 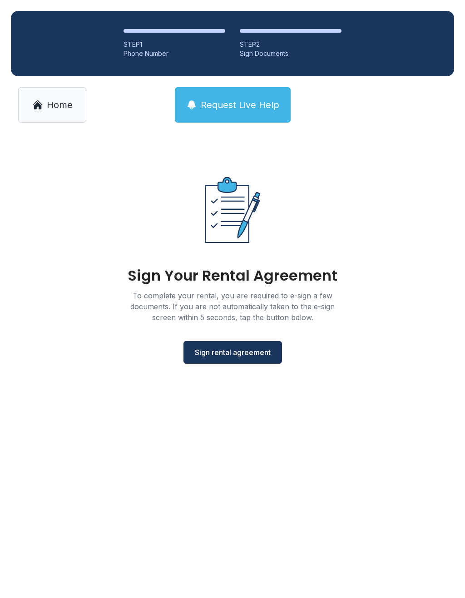 What do you see at coordinates (232, 352) in the screenshot?
I see `span: Sign rental agreement` at bounding box center [232, 352].